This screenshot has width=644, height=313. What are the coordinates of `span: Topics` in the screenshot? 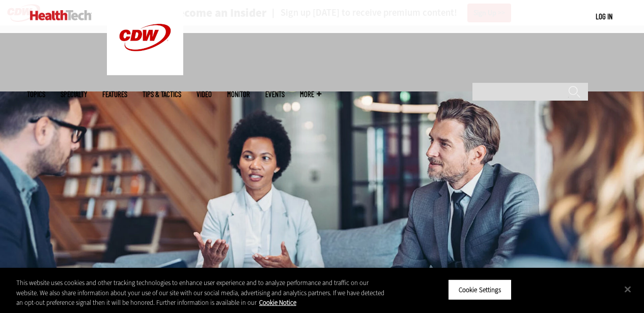 It's located at (36, 94).